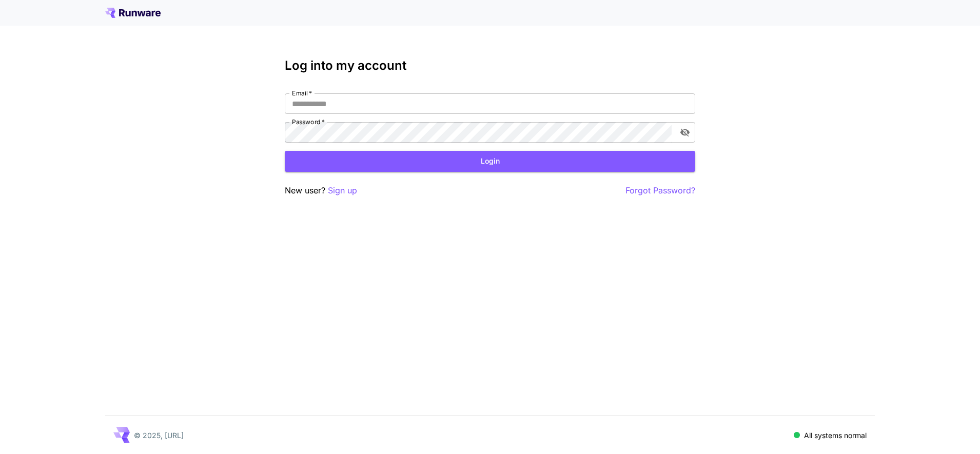  Describe the element at coordinates (660, 190) in the screenshot. I see `button: Forgot Password?` at that location.